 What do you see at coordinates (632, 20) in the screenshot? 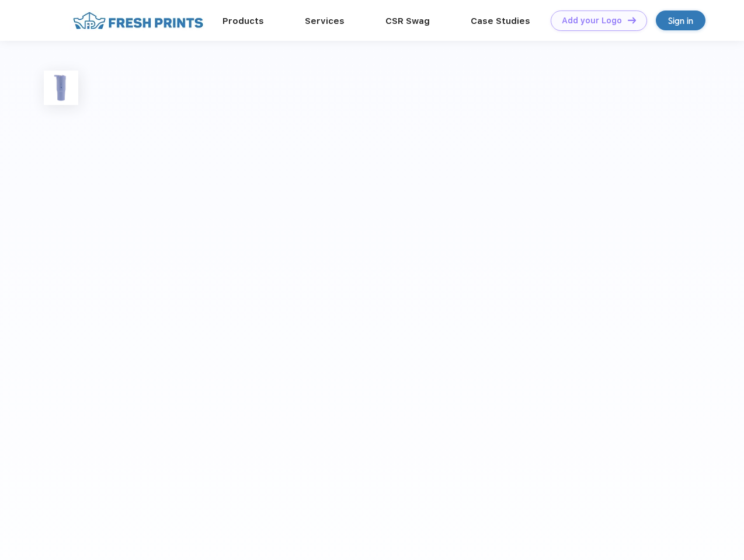
I see `img: DT` at bounding box center [632, 20].